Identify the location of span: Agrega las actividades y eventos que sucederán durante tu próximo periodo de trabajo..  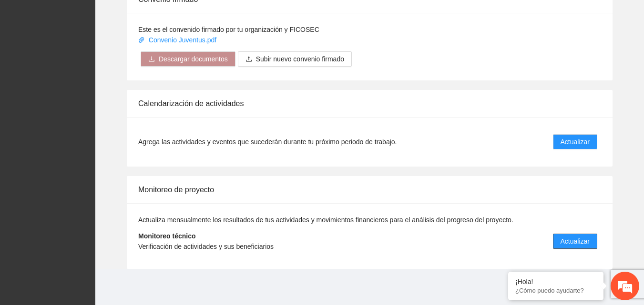
(267, 142).